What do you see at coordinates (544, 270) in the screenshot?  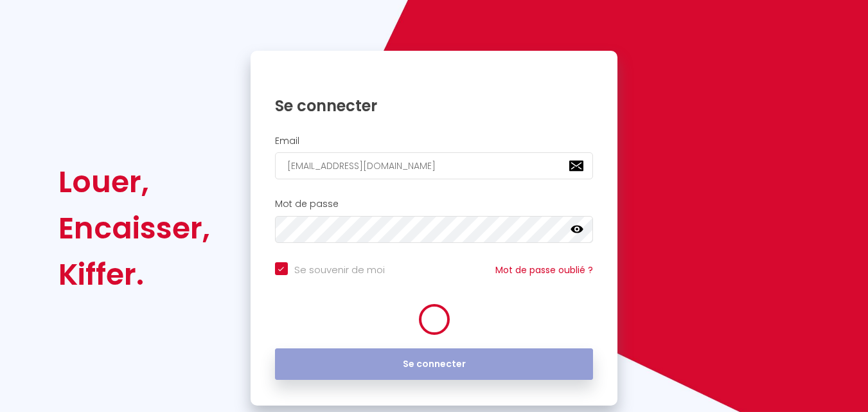 I see `a: Mot de passe oublié ?` at bounding box center [544, 270].